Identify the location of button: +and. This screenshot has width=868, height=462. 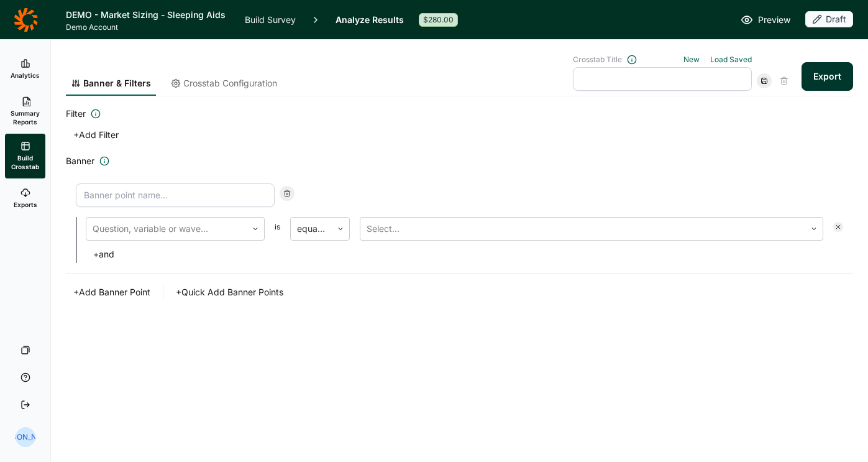
(104, 254).